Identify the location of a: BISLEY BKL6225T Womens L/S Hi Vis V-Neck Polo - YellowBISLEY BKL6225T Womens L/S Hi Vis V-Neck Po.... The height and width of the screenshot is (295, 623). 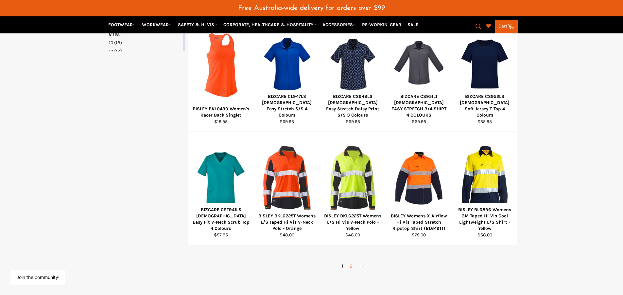
(353, 188).